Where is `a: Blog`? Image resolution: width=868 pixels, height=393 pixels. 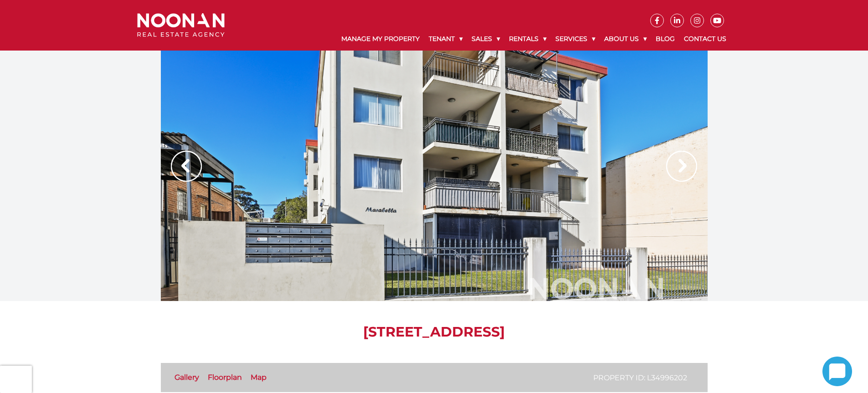
a: Blog is located at coordinates (665, 38).